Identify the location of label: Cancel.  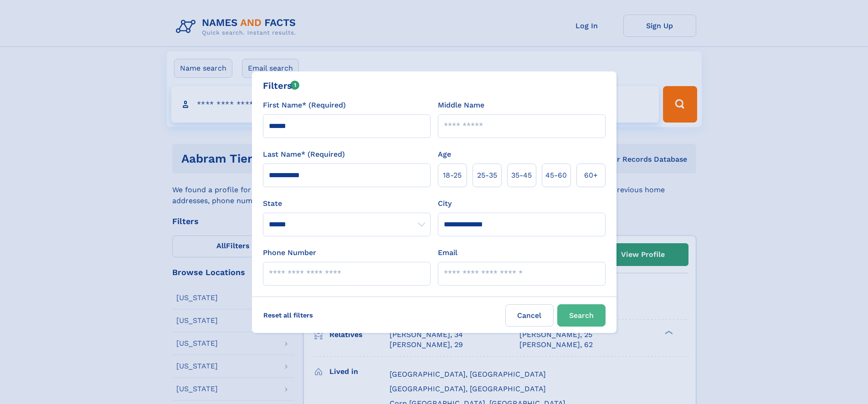
(530, 315).